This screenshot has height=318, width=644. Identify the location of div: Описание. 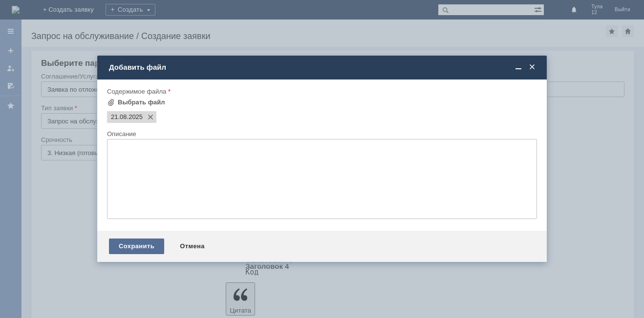
(321, 134).